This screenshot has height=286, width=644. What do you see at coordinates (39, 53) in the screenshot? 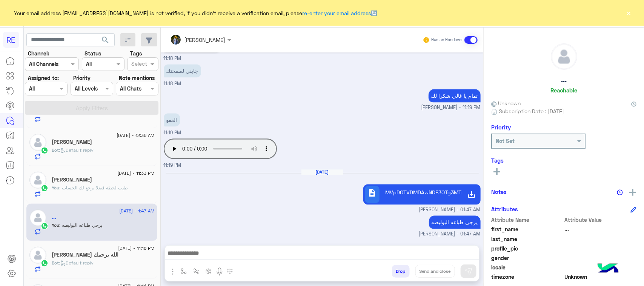
I see `label: Channel:` at bounding box center [39, 53].